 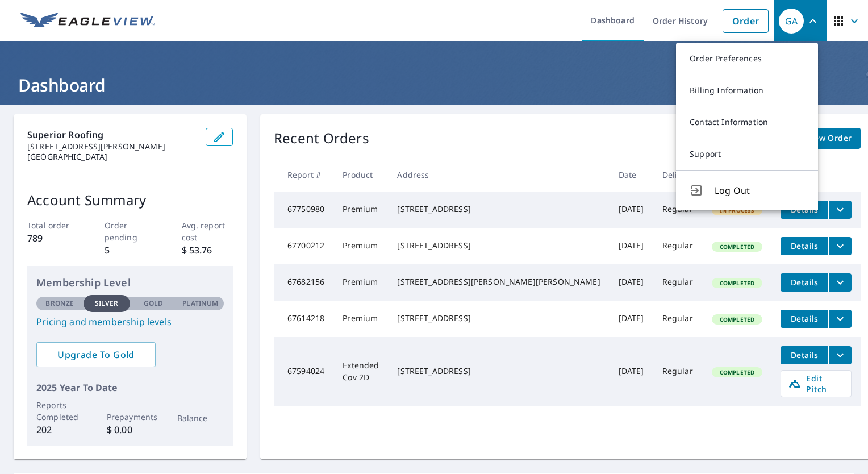 I want to click on div: GA, so click(x=792, y=21).